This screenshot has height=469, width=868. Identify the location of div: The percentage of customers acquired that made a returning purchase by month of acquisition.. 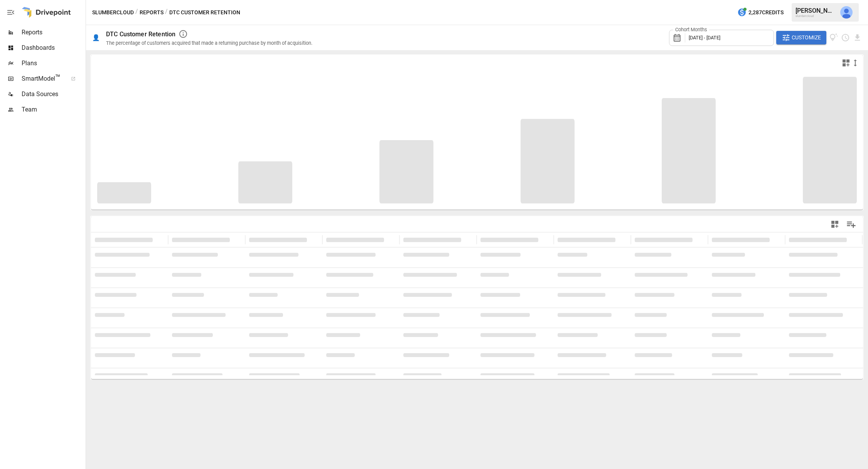
(209, 43).